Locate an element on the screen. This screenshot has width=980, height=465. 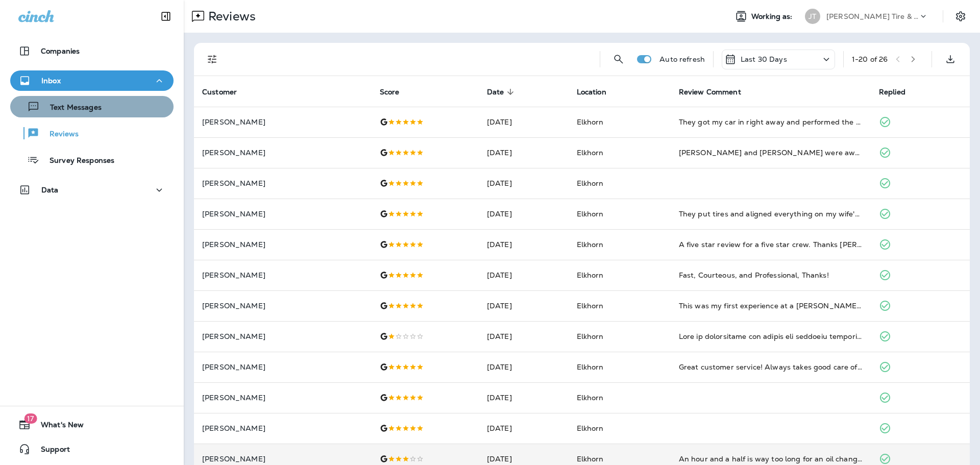
button: Settings is located at coordinates (960, 16).